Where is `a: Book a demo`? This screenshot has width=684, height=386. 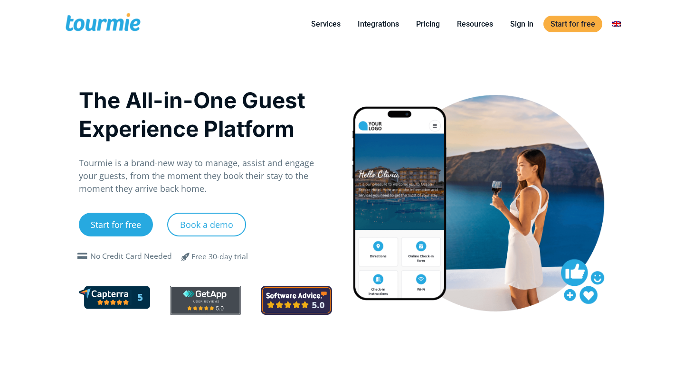 a: Book a demo is located at coordinates (207, 225).